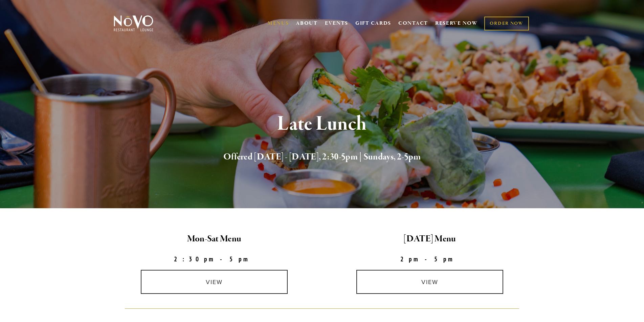 Image resolution: width=644 pixels, height=322 pixels. Describe the element at coordinates (322, 124) in the screenshot. I see `h1: Late Lunch` at that location.